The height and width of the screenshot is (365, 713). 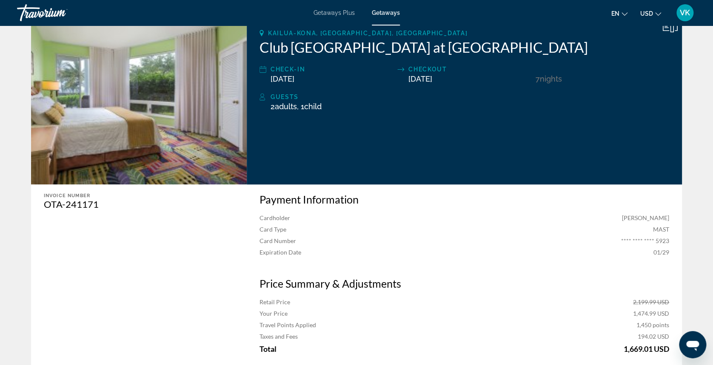 What do you see at coordinates (332, 69) in the screenshot?
I see `div: Check-In` at bounding box center [332, 69].